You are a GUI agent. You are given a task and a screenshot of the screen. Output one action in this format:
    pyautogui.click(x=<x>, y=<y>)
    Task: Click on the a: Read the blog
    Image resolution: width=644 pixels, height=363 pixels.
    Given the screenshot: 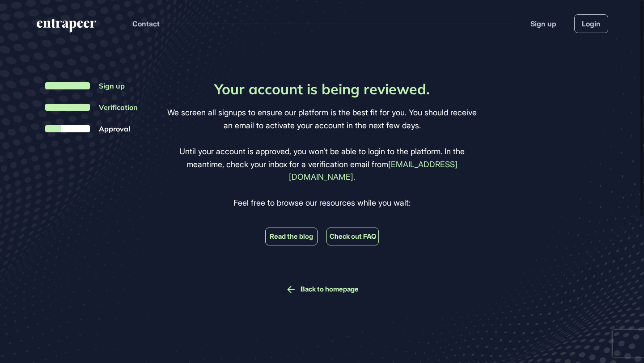 What is the action you would take?
    pyautogui.click(x=291, y=236)
    